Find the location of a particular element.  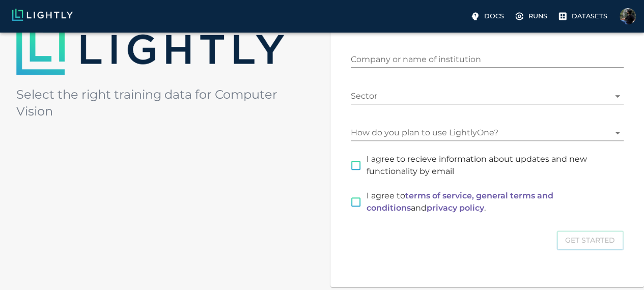

a: Docs is located at coordinates (488, 17).